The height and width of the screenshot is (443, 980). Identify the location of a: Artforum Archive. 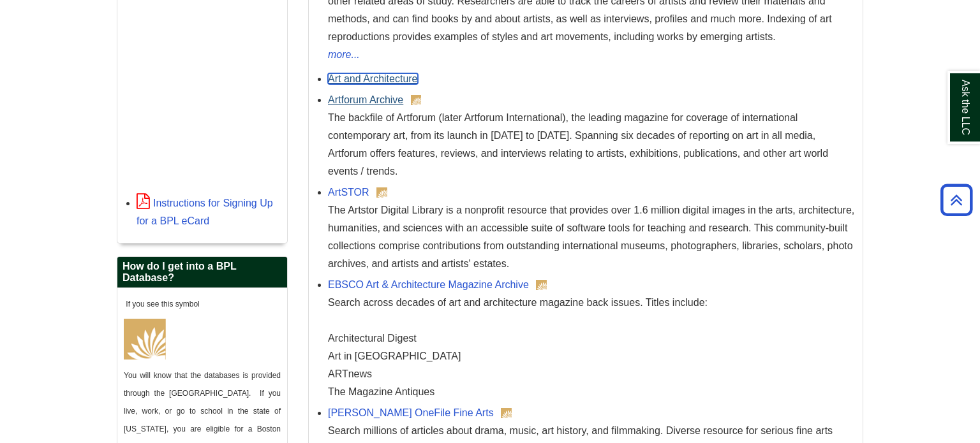
(366, 100).